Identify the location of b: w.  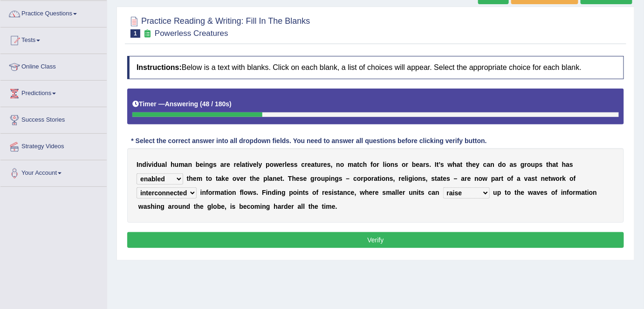
(276, 165).